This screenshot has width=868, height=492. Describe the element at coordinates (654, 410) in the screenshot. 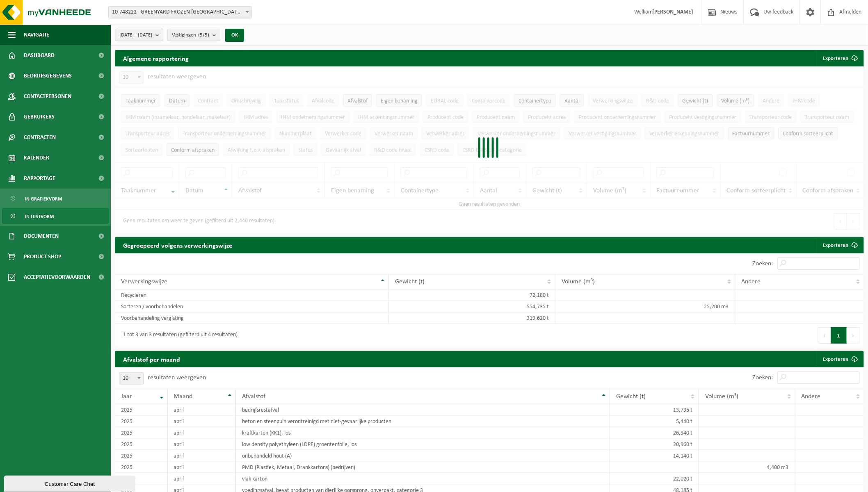

I see `td: 13,735 t` at that location.